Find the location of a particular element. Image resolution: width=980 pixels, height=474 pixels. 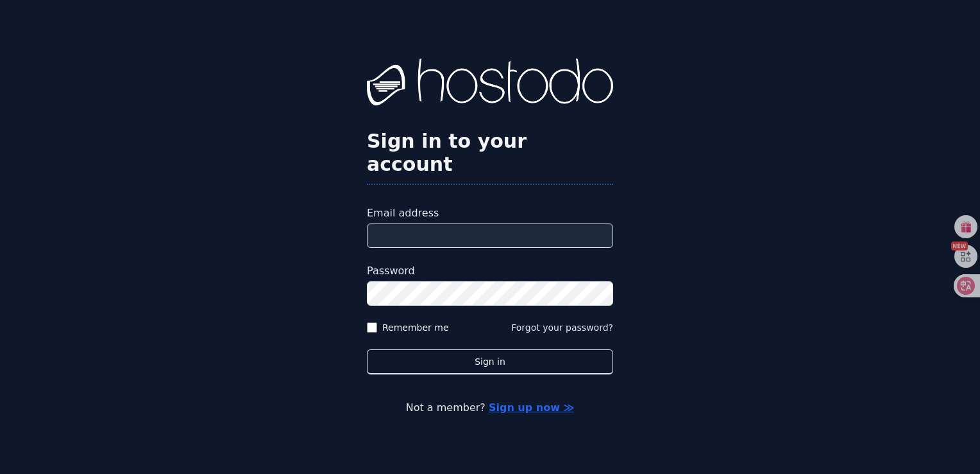

button: Forgot your password? is located at coordinates (561, 327).